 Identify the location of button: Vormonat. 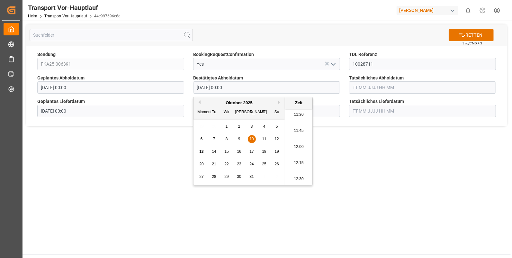
(198, 102).